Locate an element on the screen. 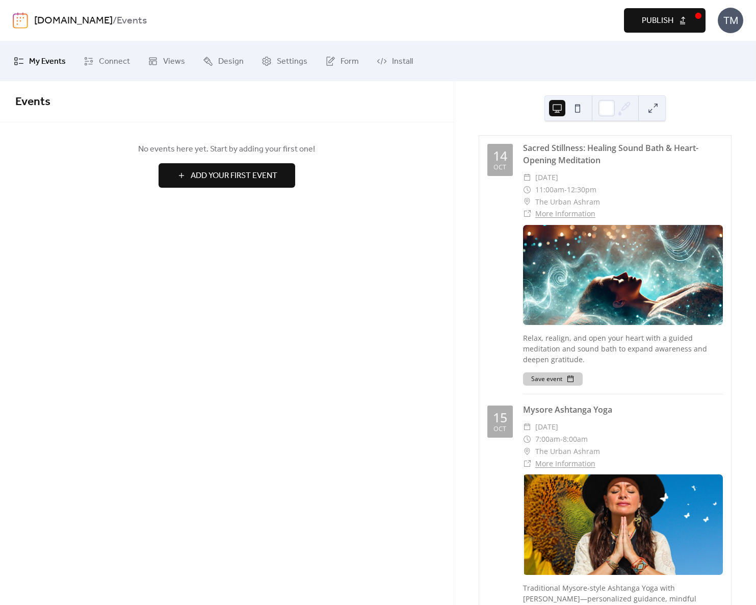  span: Events is located at coordinates (33, 102).